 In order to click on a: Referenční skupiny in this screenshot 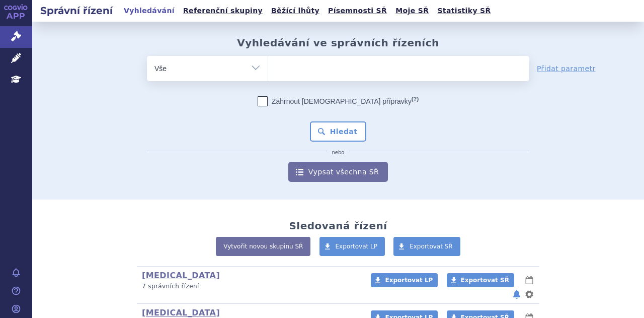, I will do `click(223, 11)`.